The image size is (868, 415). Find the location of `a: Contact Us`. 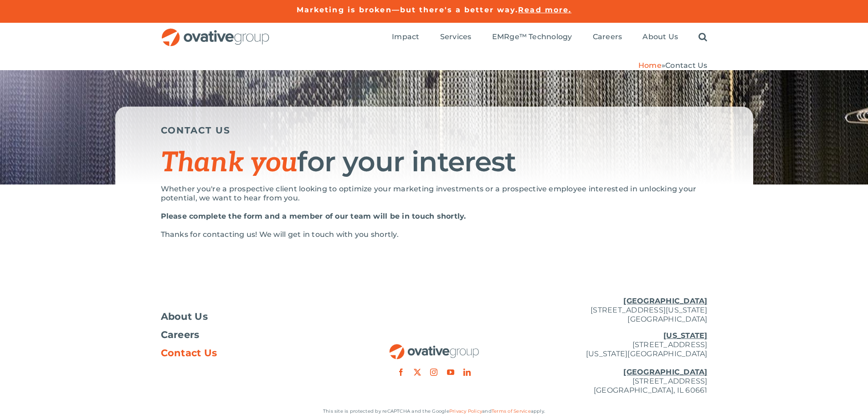

a: Contact Us is located at coordinates (252, 352).